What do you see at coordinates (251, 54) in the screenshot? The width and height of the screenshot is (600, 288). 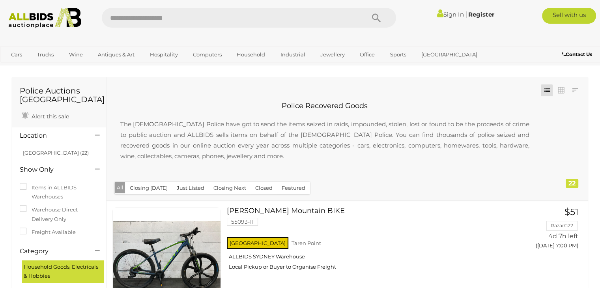 I see `a: Household` at bounding box center [251, 54].